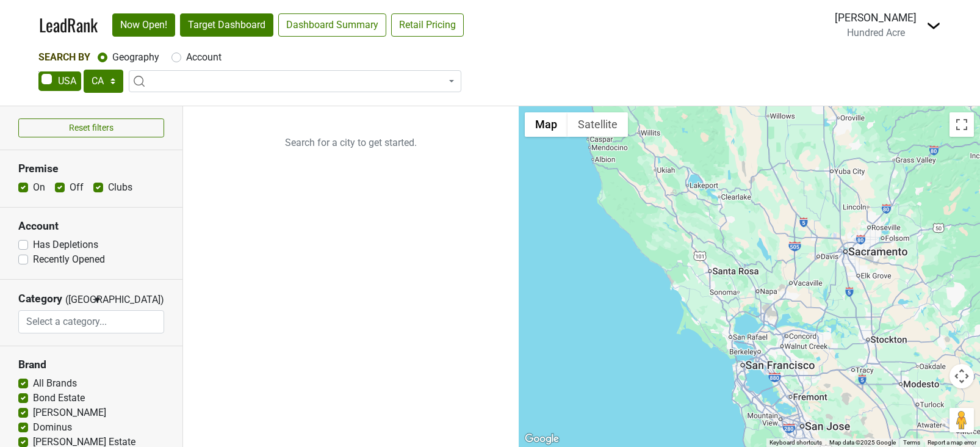 The height and width of the screenshot is (447, 980). What do you see at coordinates (91, 168) in the screenshot?
I see `h3: Premise` at bounding box center [91, 168].